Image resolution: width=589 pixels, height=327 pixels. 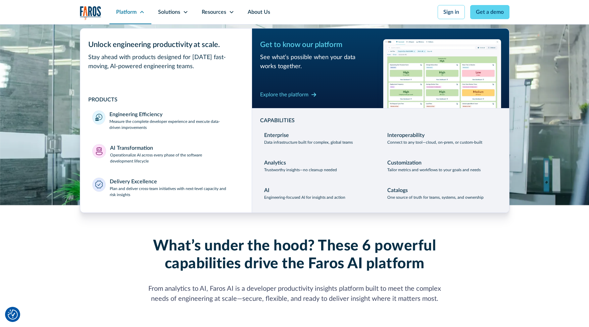 I want to click on a: Sign in, so click(x=451, y=12).